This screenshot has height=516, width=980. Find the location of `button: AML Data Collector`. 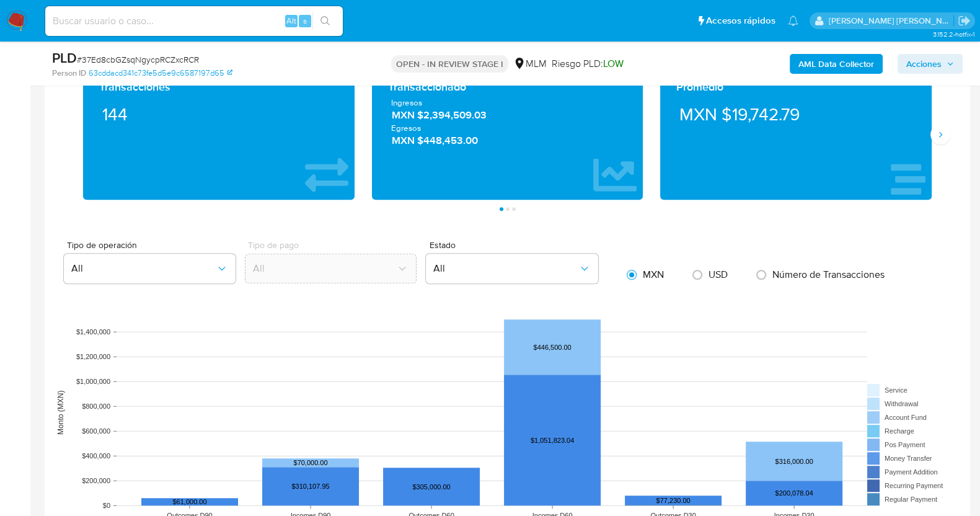

button: AML Data Collector is located at coordinates (837, 64).